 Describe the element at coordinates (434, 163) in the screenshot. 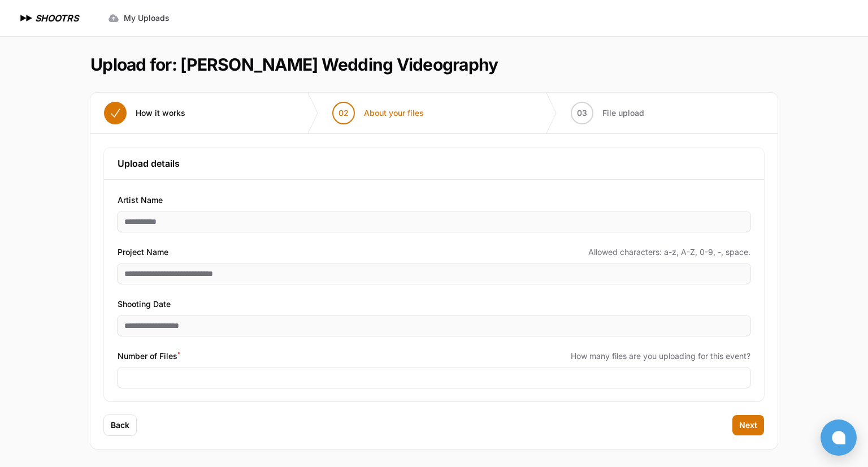

I see `h3: Upload details` at that location.